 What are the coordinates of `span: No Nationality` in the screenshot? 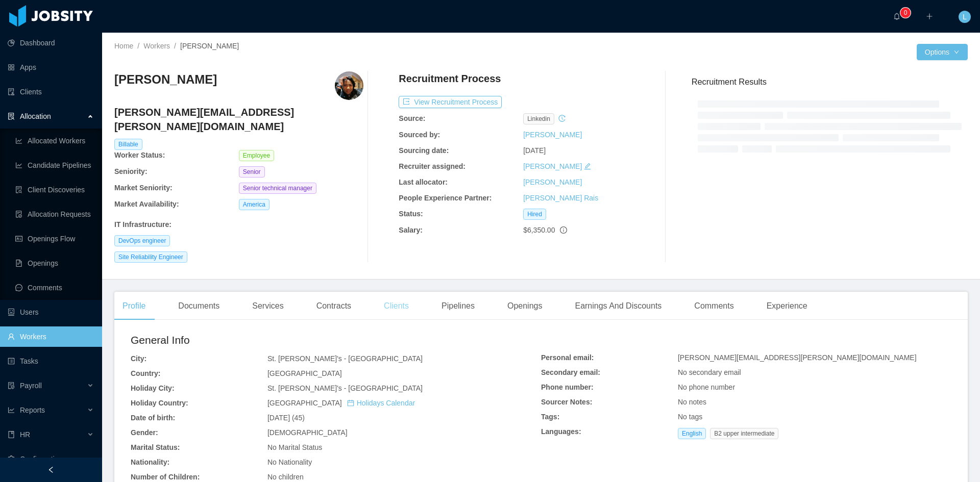 It's located at (289, 462).